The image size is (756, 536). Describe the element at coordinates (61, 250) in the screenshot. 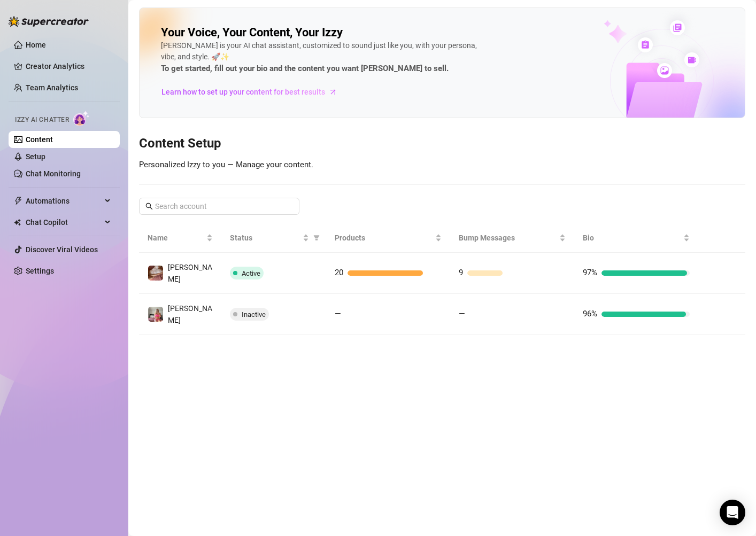

I see `a: Discover Viral Videos` at that location.